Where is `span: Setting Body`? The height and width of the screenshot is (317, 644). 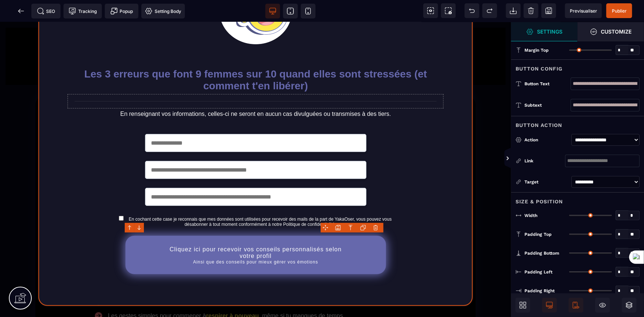
span: Setting Body is located at coordinates (163, 11).